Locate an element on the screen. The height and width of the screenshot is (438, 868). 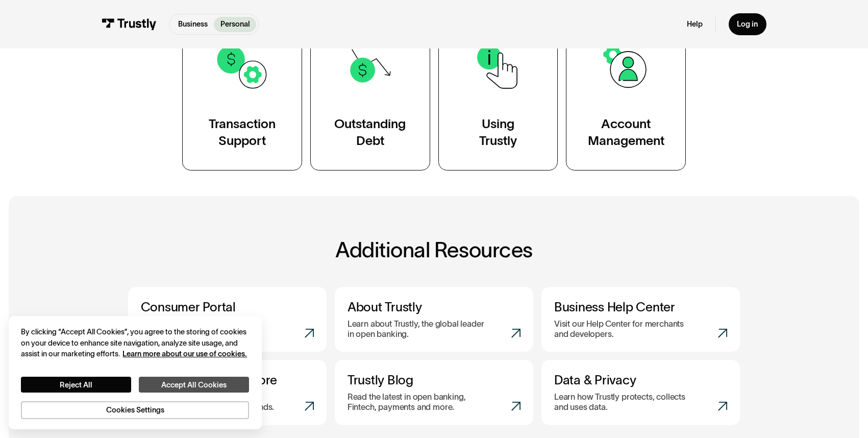
a: OutstandingDebt is located at coordinates (370, 95).